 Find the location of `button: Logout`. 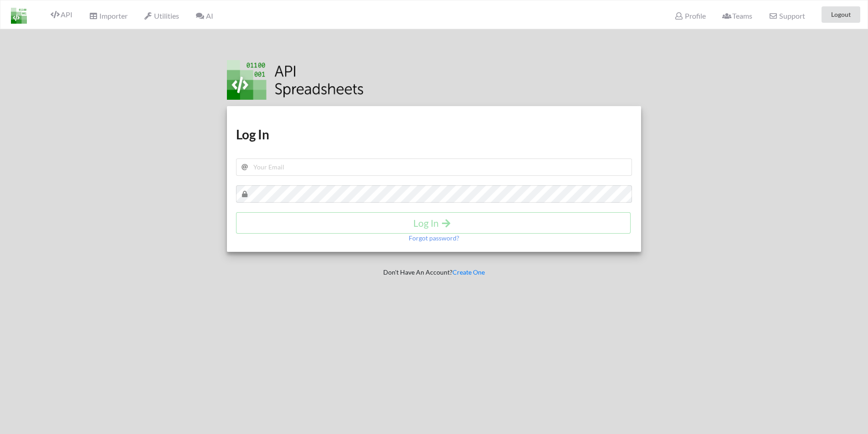

button: Logout is located at coordinates (840, 15).